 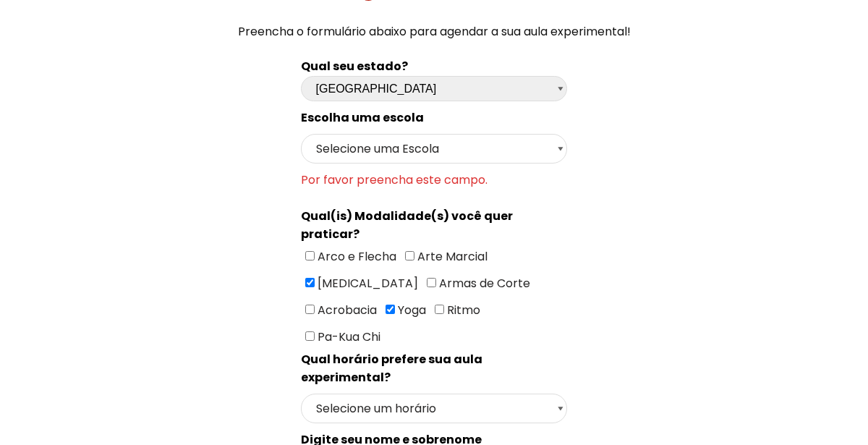 What do you see at coordinates (355, 257) in the screenshot?
I see `span: Arco e Flecha` at bounding box center [355, 257].